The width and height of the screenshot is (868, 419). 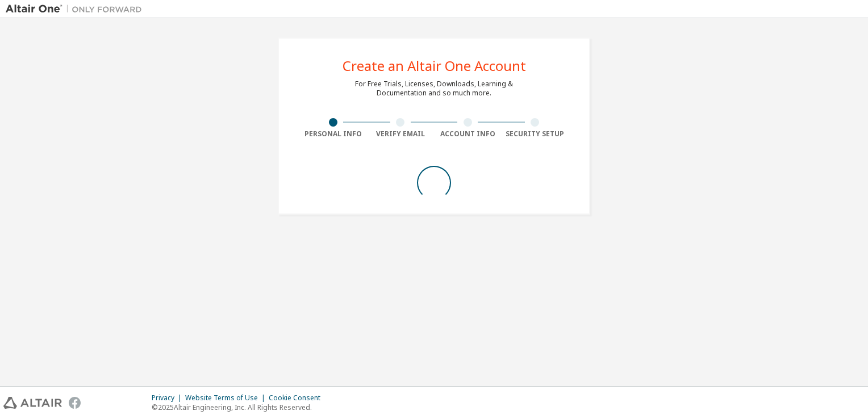 What do you see at coordinates (333, 134) in the screenshot?
I see `div: Personal Info` at bounding box center [333, 134].